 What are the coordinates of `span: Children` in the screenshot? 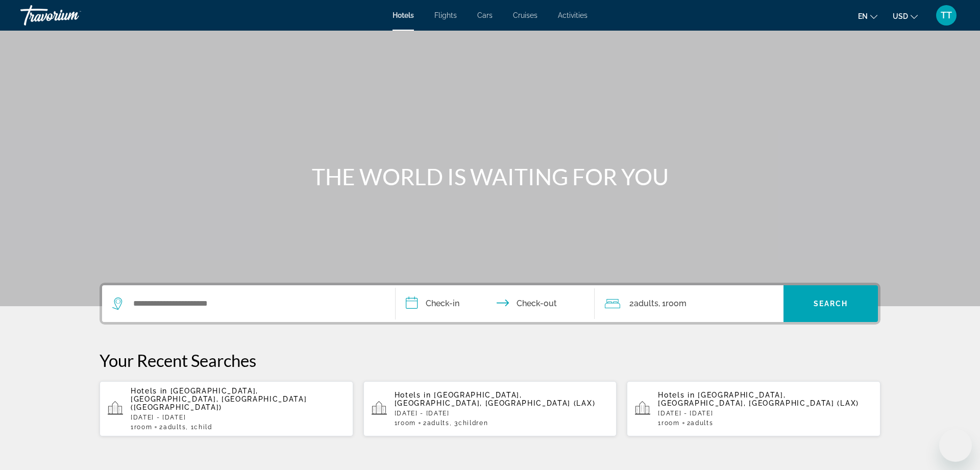 It's located at (473, 423).